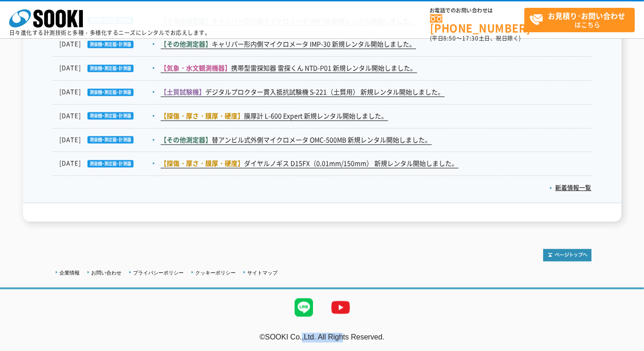  What do you see at coordinates (70, 273) in the screenshot?
I see `a: 企業情報` at bounding box center [70, 273].